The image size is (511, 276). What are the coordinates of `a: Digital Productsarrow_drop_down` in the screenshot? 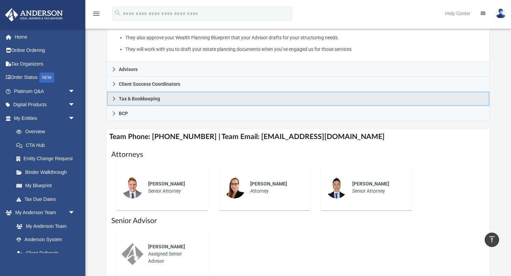 It's located at (45, 105).